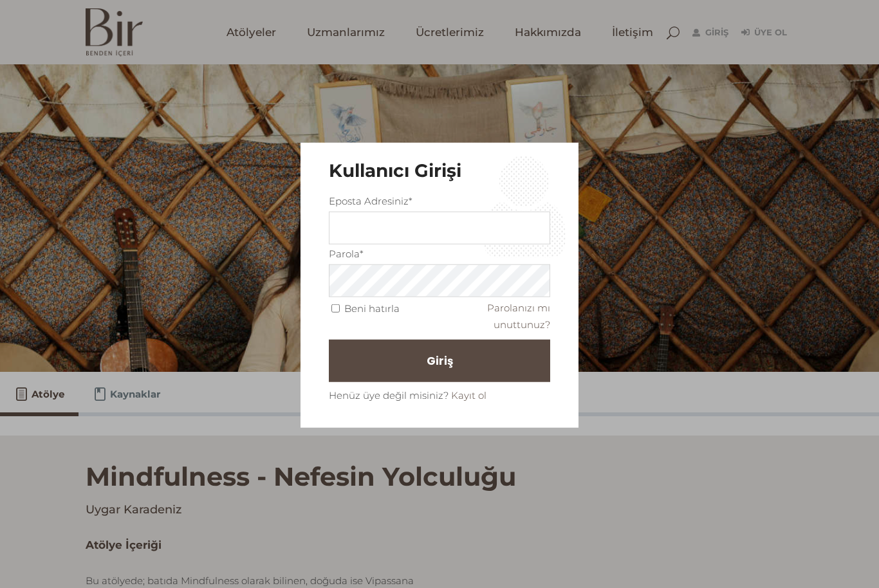  What do you see at coordinates (388, 394) in the screenshot?
I see `span: Henüz üye değil misiniz?` at bounding box center [388, 394].